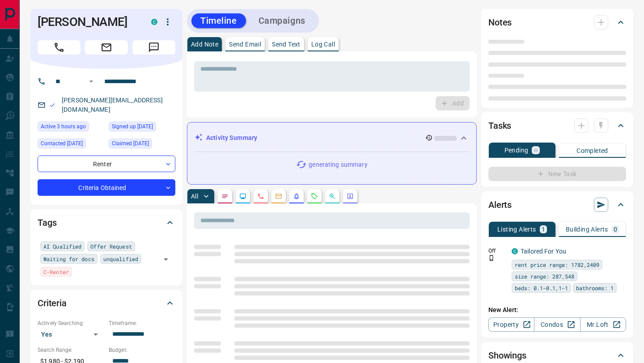 The width and height of the screenshot is (644, 363). Describe the element at coordinates (282, 20) in the screenshot. I see `button: Campaigns` at that location.